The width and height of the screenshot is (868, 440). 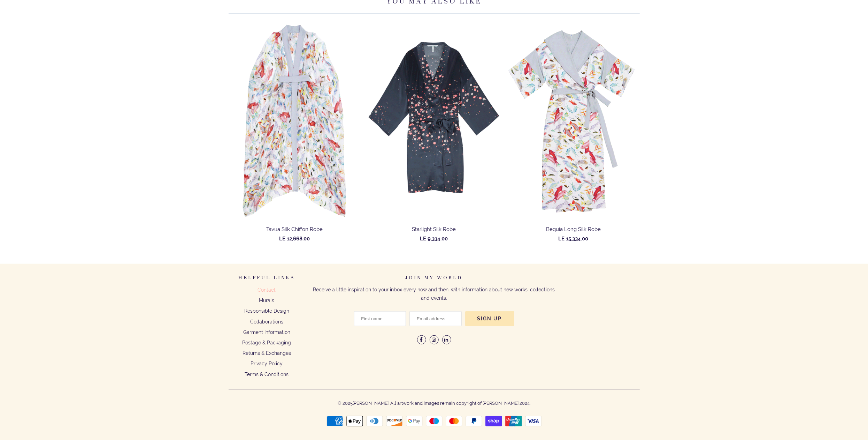 I want to click on h6: Helpful Links, so click(x=267, y=280).